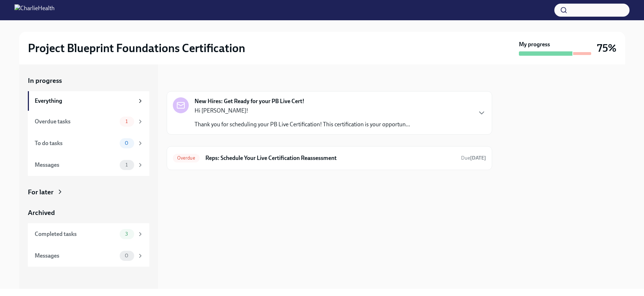 Image resolution: width=644 pixels, height=296 pixels. Describe the element at coordinates (76, 144) in the screenshot. I see `div: To do tasks` at that location.